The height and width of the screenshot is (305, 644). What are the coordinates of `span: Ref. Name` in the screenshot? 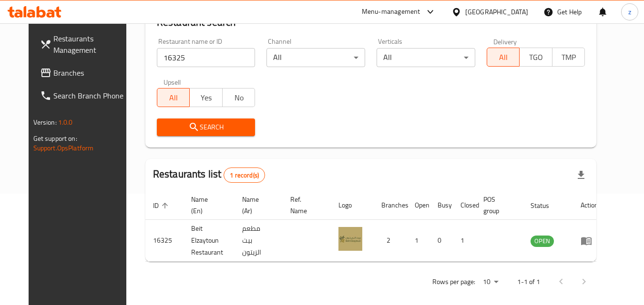 It's located at (305, 205).